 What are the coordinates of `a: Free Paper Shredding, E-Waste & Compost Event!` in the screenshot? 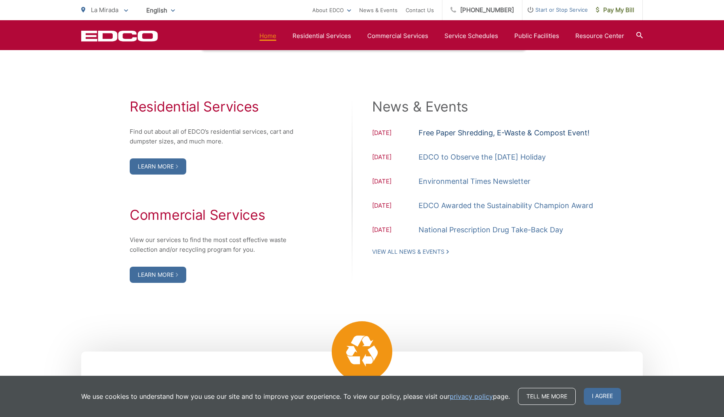 It's located at (504, 133).